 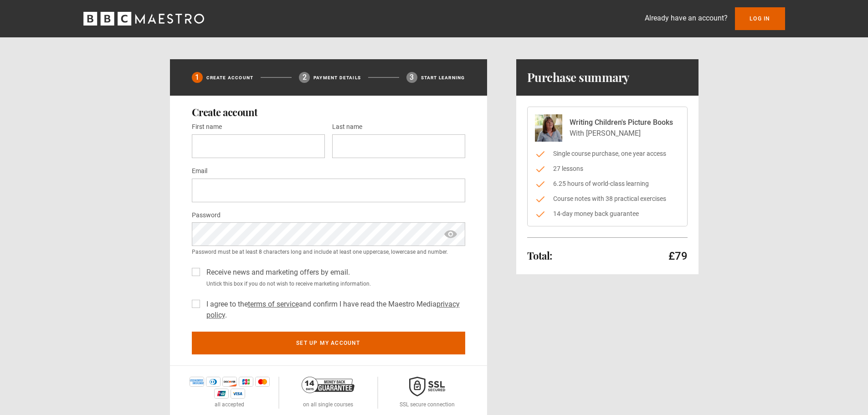 What do you see at coordinates (207, 127) in the screenshot?
I see `label: First name` at bounding box center [207, 127].